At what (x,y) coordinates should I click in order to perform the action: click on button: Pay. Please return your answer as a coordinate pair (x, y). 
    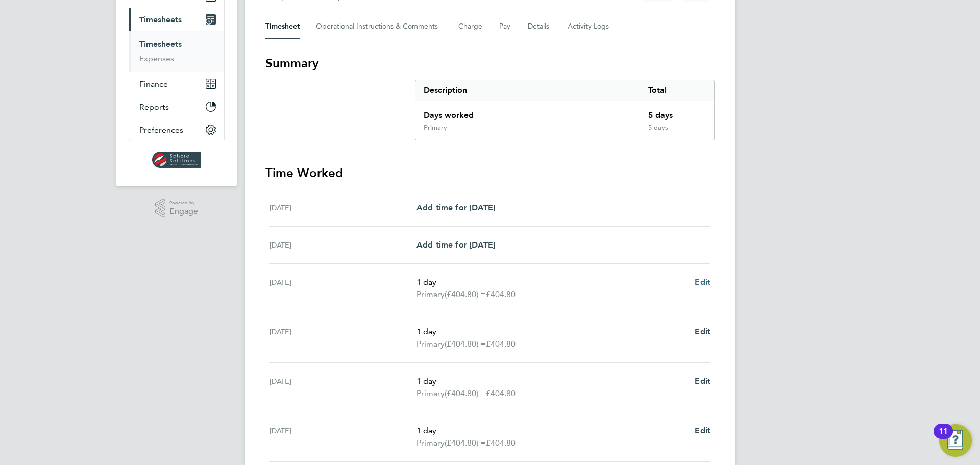
    Looking at the image, I should click on (505, 26).